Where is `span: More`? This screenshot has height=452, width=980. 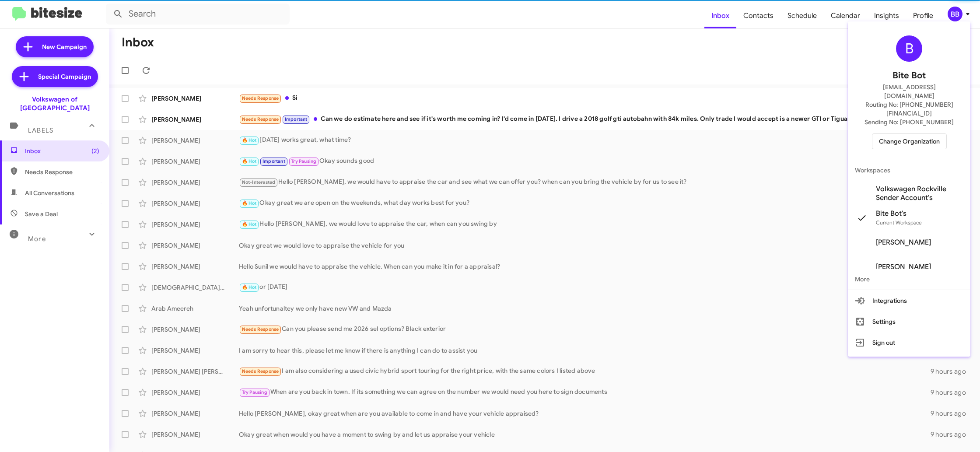 span: More is located at coordinates (909, 279).